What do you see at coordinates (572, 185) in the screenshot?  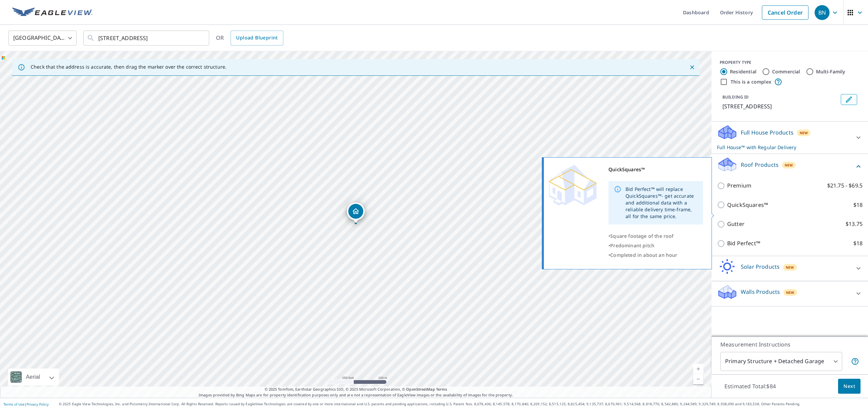 I see `img: Premium` at bounding box center [572, 185].